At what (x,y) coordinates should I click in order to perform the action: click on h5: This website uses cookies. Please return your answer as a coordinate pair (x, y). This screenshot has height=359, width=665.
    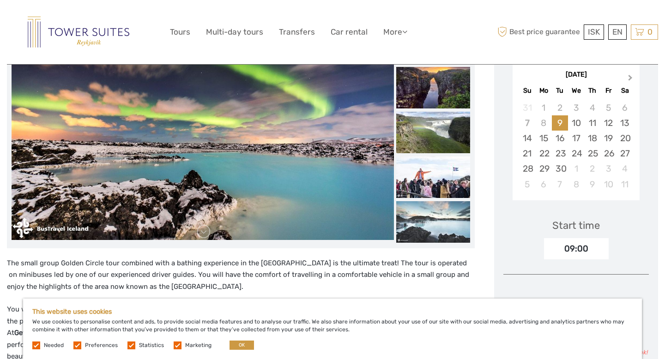
    Looking at the image, I should click on (332, 311).